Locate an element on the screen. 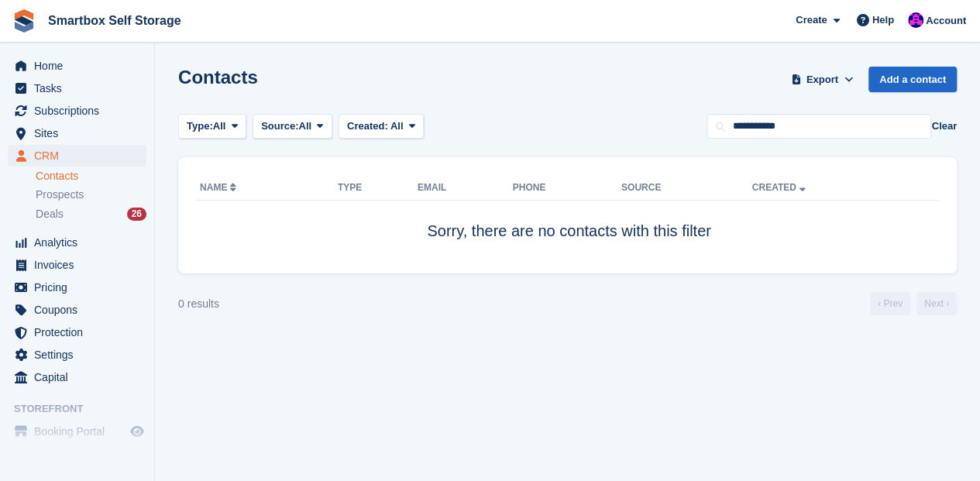 Image resolution: width=980 pixels, height=481 pixels. span: Created: is located at coordinates (367, 126).